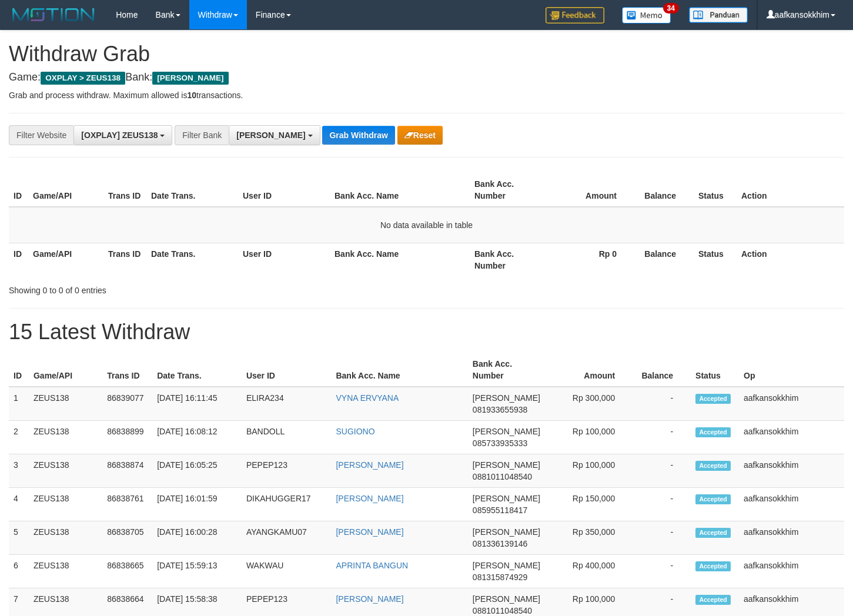 This screenshot has width=853, height=616. Describe the element at coordinates (715, 370) in the screenshot. I see `th: Status` at that location.